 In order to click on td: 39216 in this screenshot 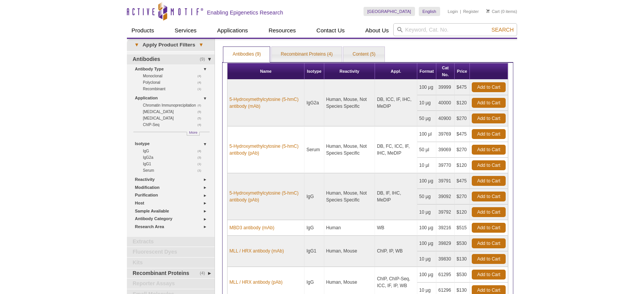, I will do `click(445, 228)`.